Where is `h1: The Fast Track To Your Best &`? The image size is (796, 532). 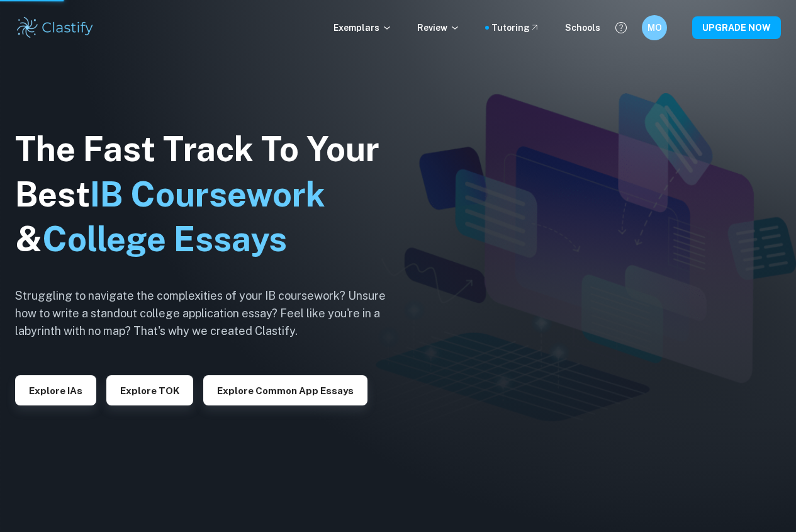 h1: The Fast Track To Your Best & is located at coordinates (210, 195).